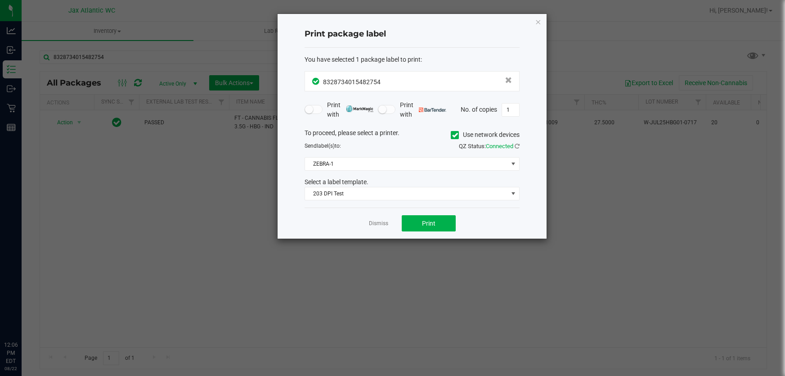 Image resolution: width=785 pixels, height=376 pixels. What do you see at coordinates (412, 34) in the screenshot?
I see `h4: Print package label` at bounding box center [412, 34].